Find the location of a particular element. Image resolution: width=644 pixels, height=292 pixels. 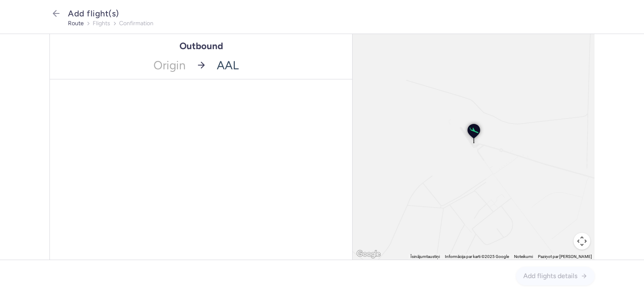

button: flights is located at coordinates (101, 24).